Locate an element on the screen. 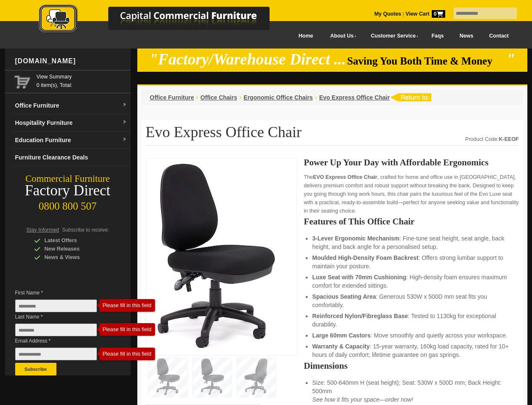 Image resolution: width=532 pixels, height=405 pixels. li: : High-density foam ensures maximum comfort for extended sittings. is located at coordinates (411, 281).